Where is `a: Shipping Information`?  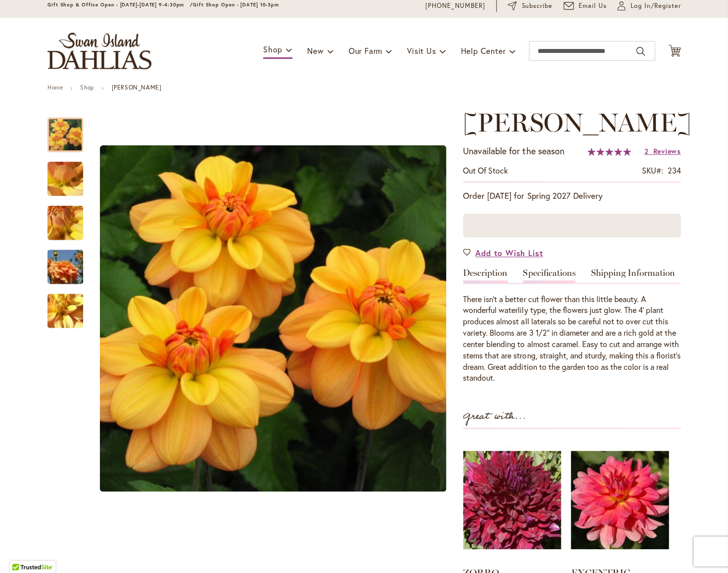
a: Shipping Information is located at coordinates (632, 276).